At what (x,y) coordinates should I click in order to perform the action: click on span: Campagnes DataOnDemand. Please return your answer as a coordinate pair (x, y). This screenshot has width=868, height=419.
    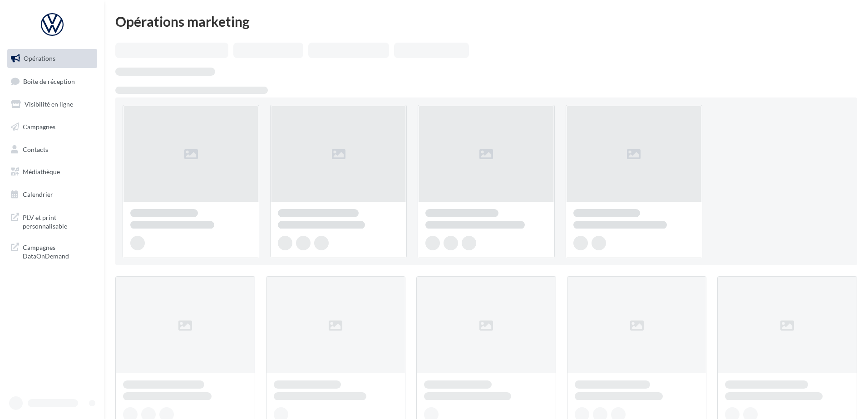
    Looking at the image, I should click on (58, 251).